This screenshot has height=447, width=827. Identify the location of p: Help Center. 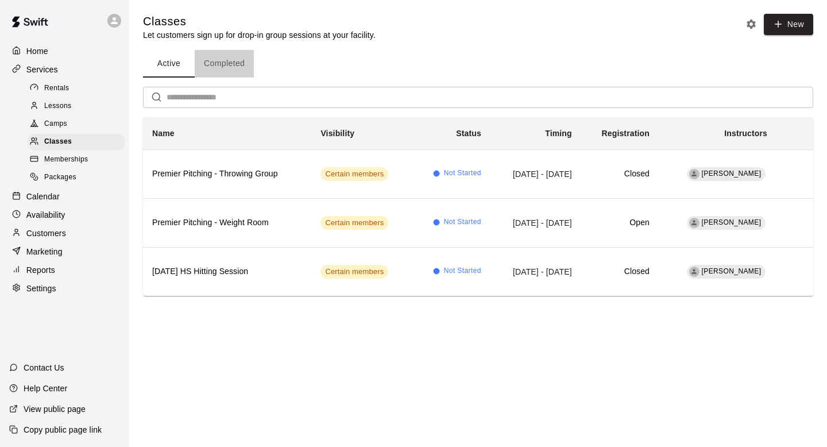
(45, 388).